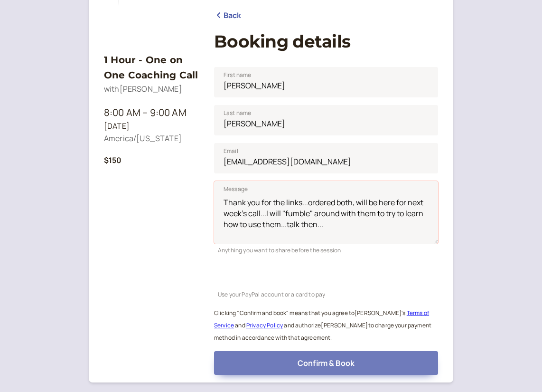  I want to click on div: Anything you want to share before the session, so click(326, 249).